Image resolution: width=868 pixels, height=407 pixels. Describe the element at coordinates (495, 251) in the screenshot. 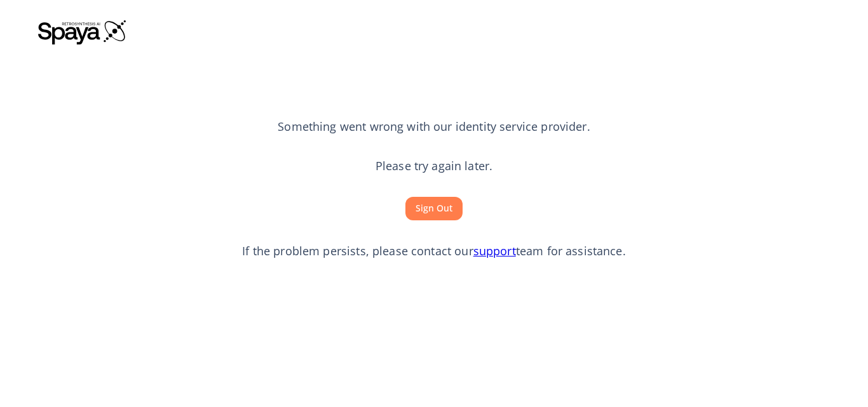

I see `a: support` at that location.